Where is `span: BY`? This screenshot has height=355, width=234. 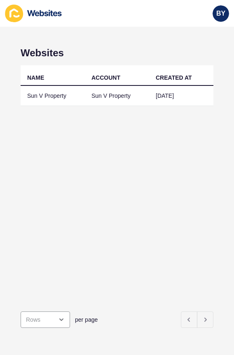 span: BY is located at coordinates (221, 14).